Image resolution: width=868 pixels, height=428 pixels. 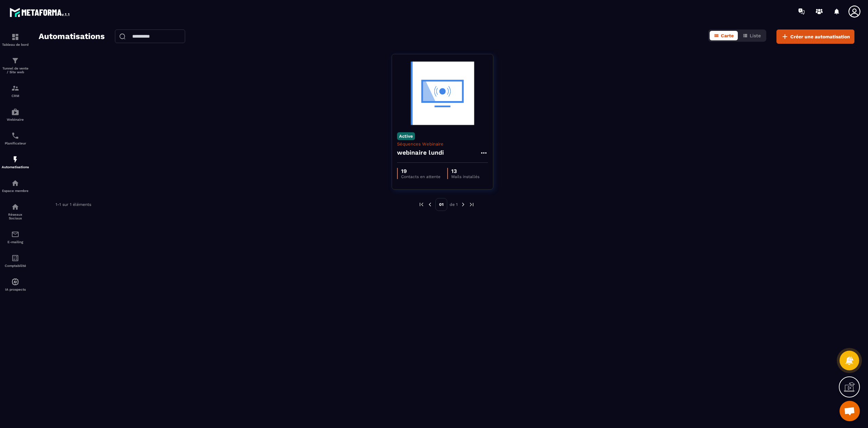 I want to click on h2: Automatisations, so click(x=71, y=37).